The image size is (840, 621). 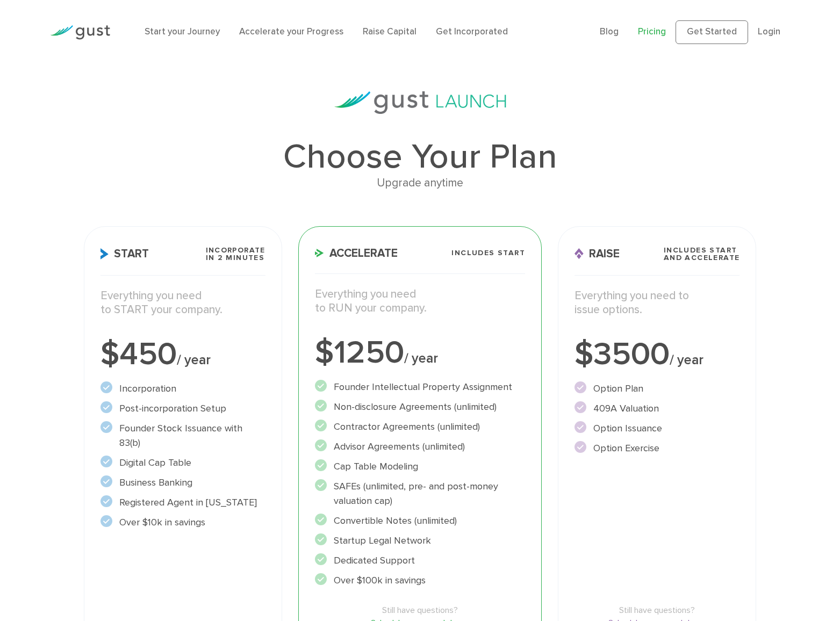 What do you see at coordinates (420, 560) in the screenshot?
I see `li: Dedicated Support` at bounding box center [420, 560].